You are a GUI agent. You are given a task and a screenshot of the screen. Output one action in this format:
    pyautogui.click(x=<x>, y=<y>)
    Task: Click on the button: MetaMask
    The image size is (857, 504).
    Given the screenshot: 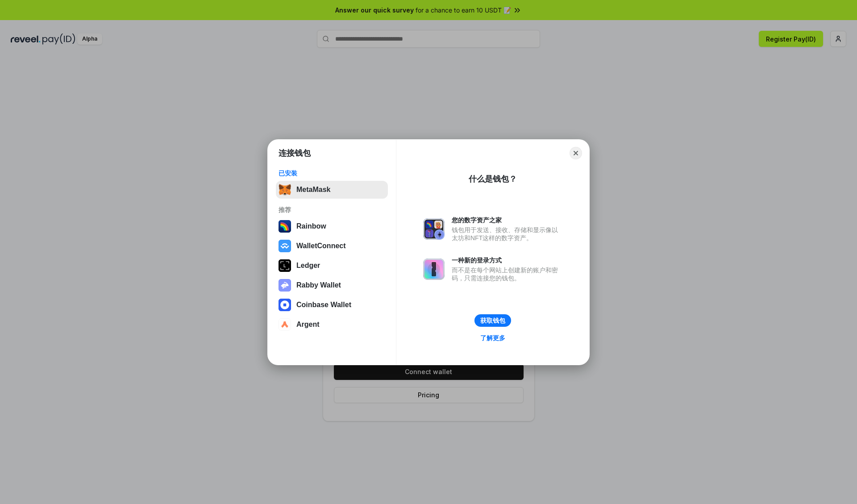 What is the action you would take?
    pyautogui.click(x=332, y=190)
    